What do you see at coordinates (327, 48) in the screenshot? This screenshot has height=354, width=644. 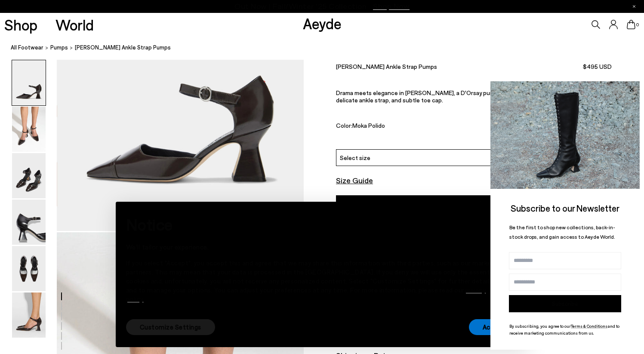 I see `nav: breadcrumb` at bounding box center [327, 48].